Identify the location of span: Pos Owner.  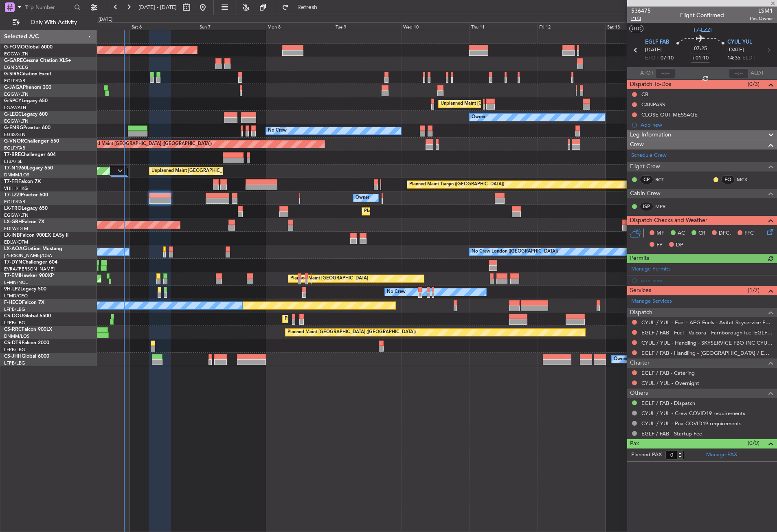
(761, 18).